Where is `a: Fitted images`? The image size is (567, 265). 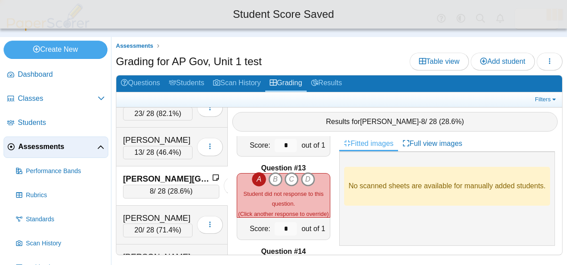 a: Fitted images is located at coordinates (369, 144).